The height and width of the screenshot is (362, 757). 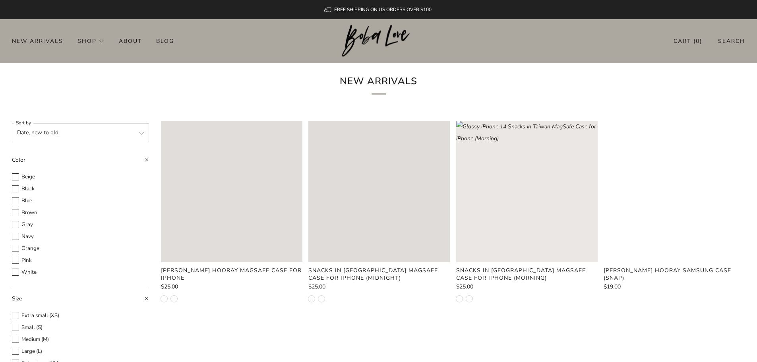 I want to click on a: Glossy iPhone 14 Snacks in Taiwan MagSafe Case for iPhone (Midnight) Loading image: Glossy iPhone..., so click(x=379, y=191).